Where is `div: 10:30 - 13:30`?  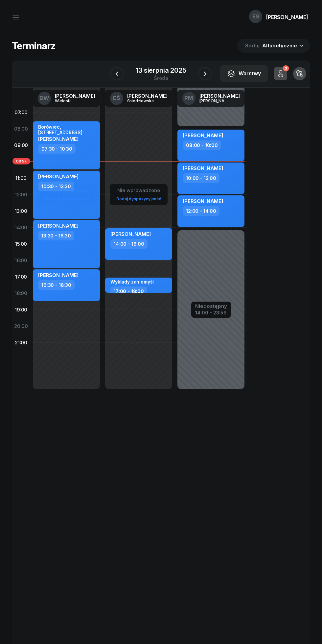 div: 10:30 - 13:30 is located at coordinates (56, 186).